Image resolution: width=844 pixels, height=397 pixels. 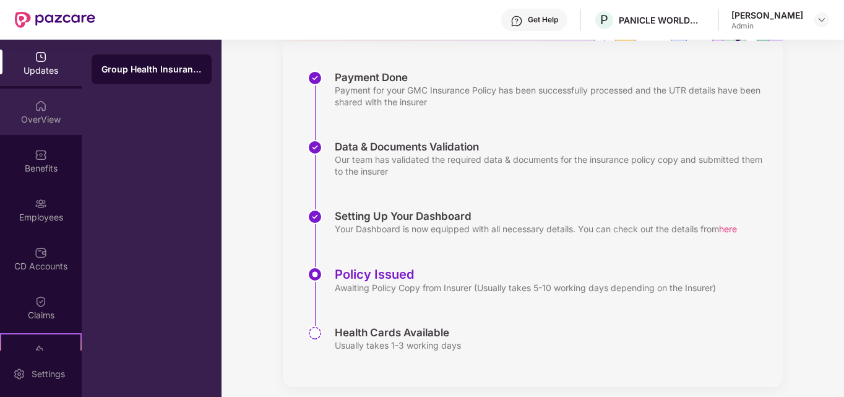 I want to click on span: P, so click(x=604, y=20).